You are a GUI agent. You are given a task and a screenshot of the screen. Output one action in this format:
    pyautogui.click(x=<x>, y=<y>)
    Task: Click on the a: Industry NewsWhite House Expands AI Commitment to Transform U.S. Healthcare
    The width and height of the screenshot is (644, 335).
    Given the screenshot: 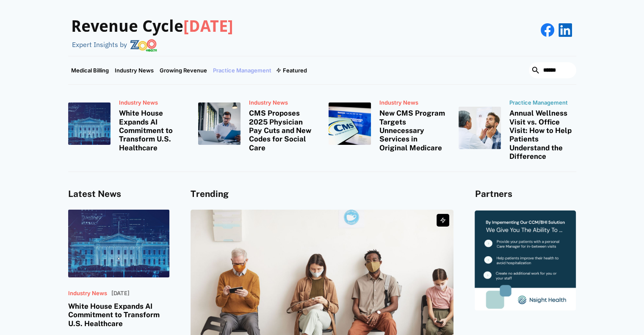 What is the action you would take?
    pyautogui.click(x=127, y=124)
    